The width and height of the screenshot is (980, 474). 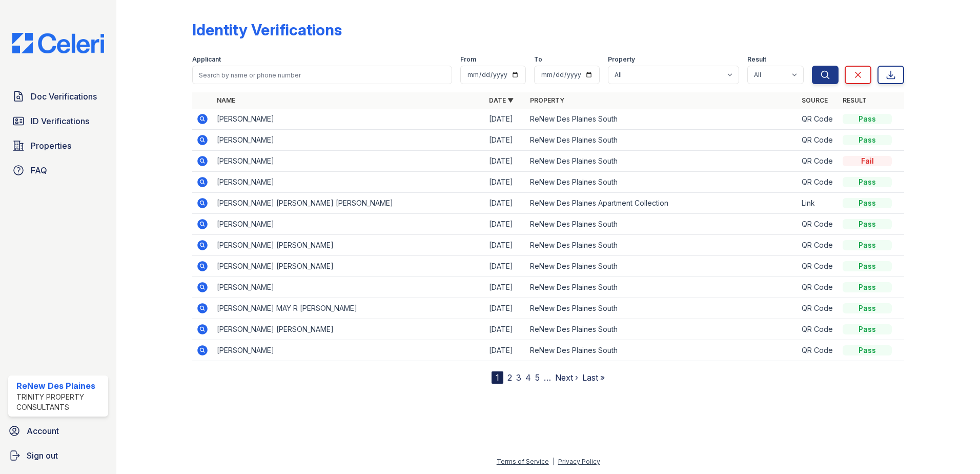 I want to click on label: Applicant, so click(x=207, y=59).